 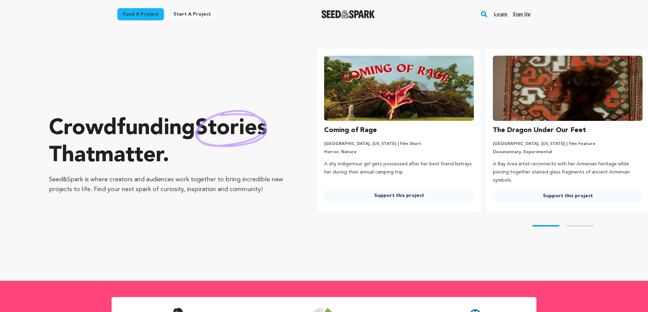 I want to click on img: The Dragon Under Our Feet image, so click(x=567, y=88).